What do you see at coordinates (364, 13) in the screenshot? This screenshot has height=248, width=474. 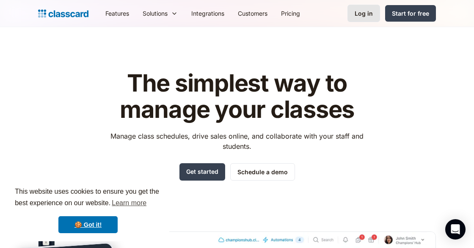 I see `a: Log in` at bounding box center [364, 13].